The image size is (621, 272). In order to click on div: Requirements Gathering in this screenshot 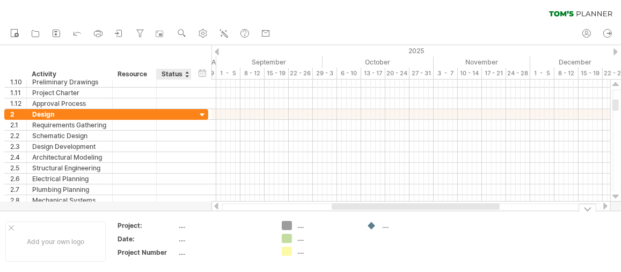, I will do `click(69, 125)`.